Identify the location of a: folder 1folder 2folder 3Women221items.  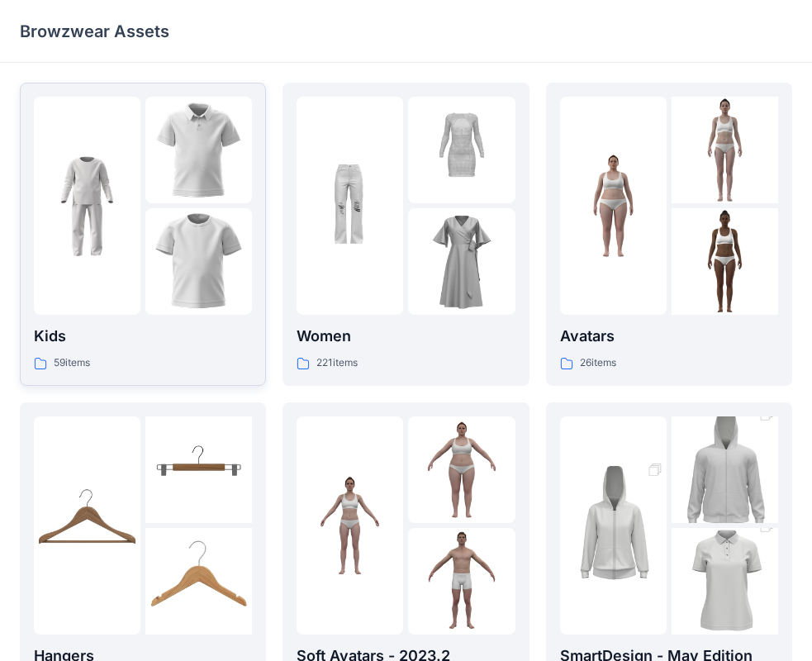
(406, 234).